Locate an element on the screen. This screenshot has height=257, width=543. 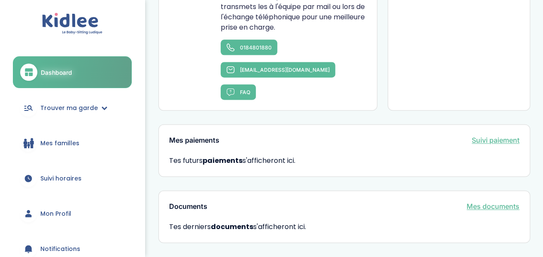
a: 0184801880 is located at coordinates (249, 47).